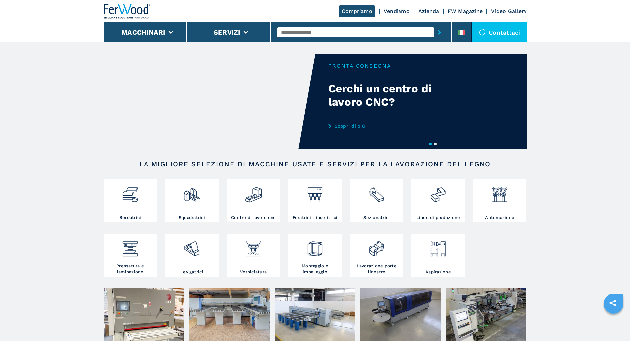 Image resolution: width=630 pixels, height=341 pixels. What do you see at coordinates (315, 164) in the screenshot?
I see `h2: LA MIGLIORE SELEZIONE DI MACCHINE USATE E SERVIZI PER LA LAVORAZIONE DEL LEGNO` at bounding box center [315, 164].